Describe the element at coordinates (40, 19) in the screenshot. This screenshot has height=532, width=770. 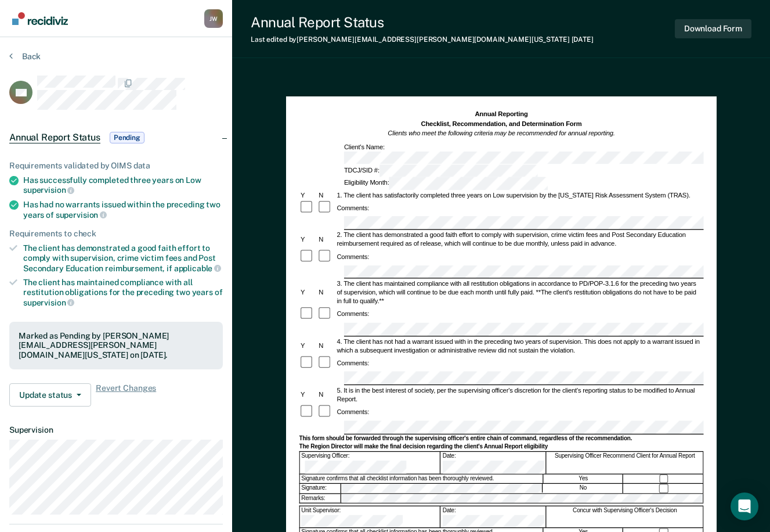
I see `img: Recidiviz` at that location.